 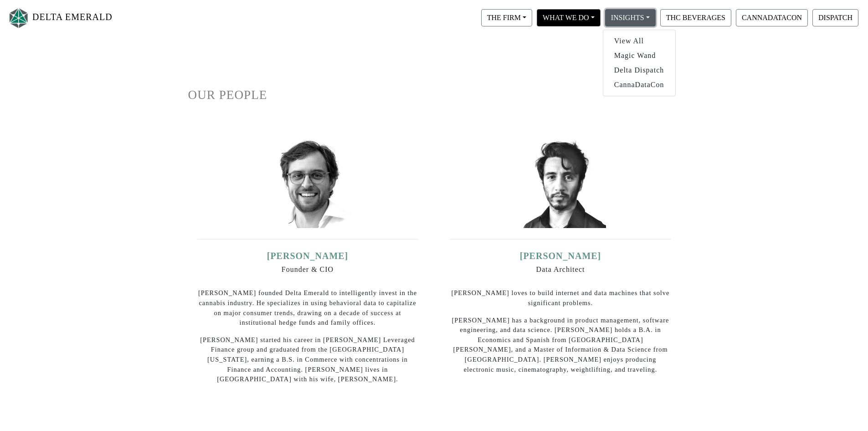 I want to click on button: THC BEVERAGES, so click(x=696, y=17).